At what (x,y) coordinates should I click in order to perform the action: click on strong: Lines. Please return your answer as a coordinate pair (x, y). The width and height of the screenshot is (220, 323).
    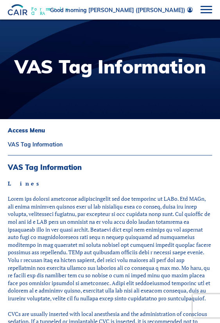
    Looking at the image, I should click on (25, 183).